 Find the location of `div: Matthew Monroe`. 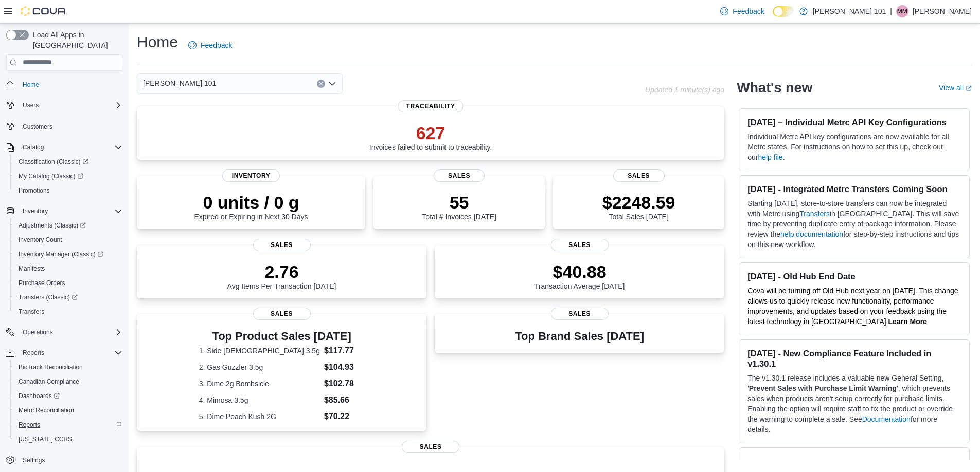

div: Matthew Monroe is located at coordinates (902, 11).